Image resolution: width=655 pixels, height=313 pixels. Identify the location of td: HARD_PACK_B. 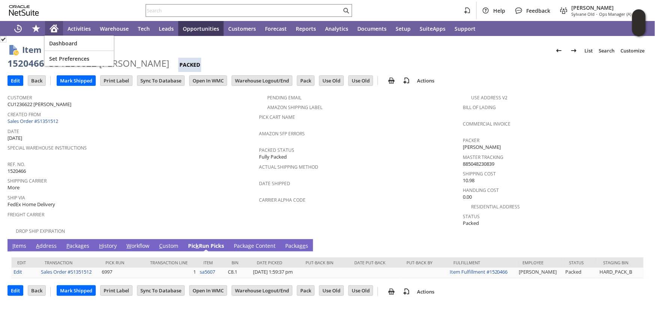
(620, 273).